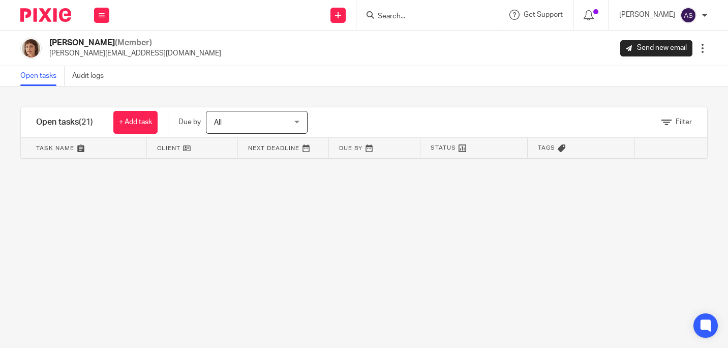 The width and height of the screenshot is (728, 348). I want to click on h1: Open tasks, so click(65, 122).